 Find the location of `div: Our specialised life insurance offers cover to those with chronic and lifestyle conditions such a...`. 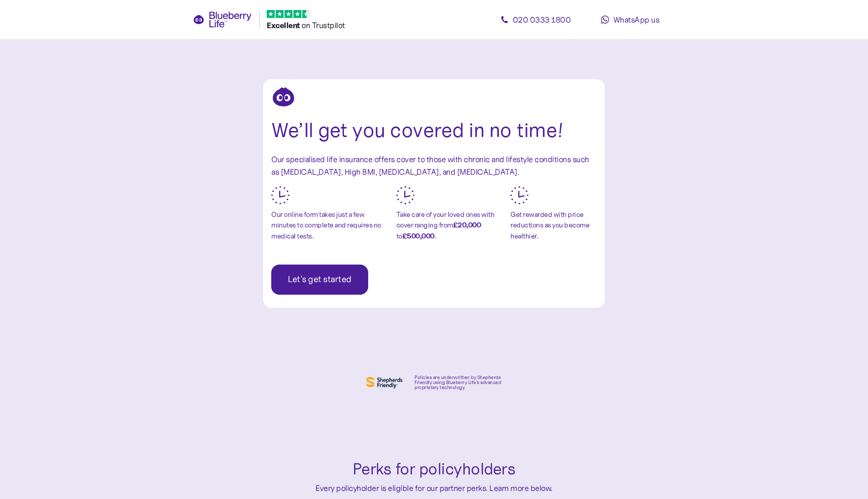

div: Our specialised life insurance offers cover to those with chronic and lifestyle conditions such a... is located at coordinates (434, 166).